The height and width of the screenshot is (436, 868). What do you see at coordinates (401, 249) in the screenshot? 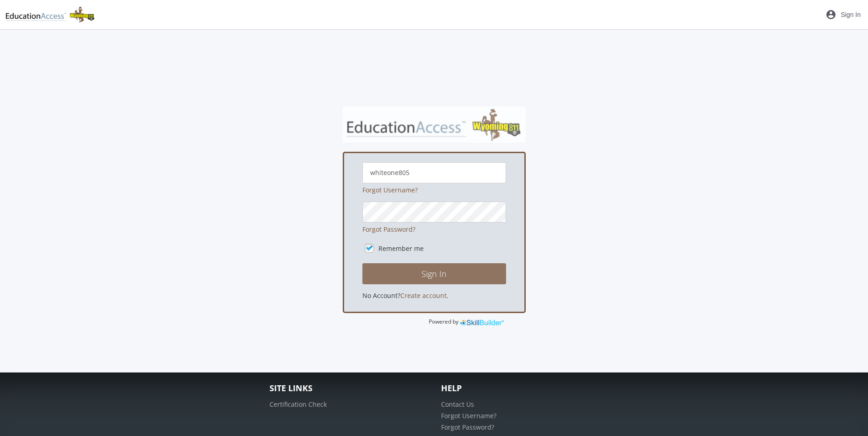
I see `label: Remember me` at bounding box center [401, 249].